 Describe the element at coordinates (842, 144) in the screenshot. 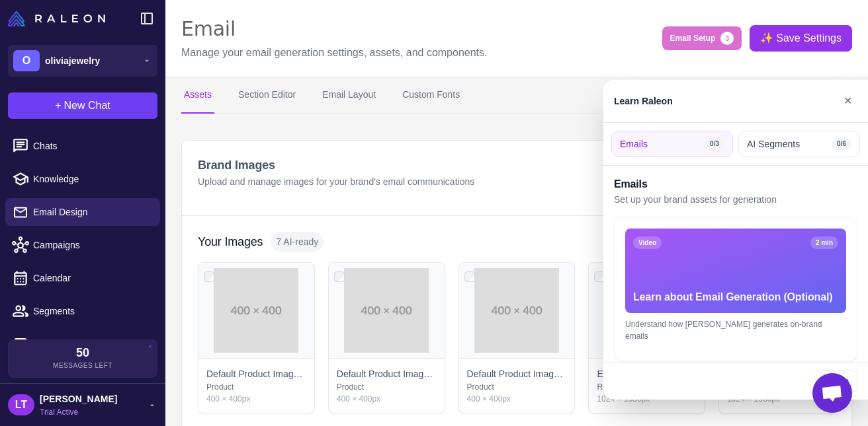

I see `span: 0/6` at that location.